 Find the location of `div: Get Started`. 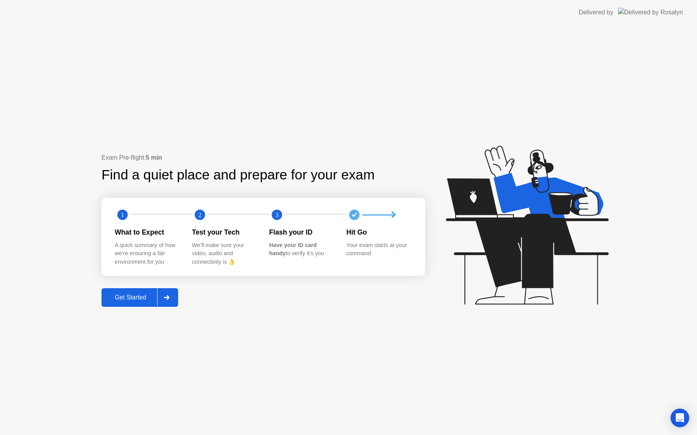

div: Get Started is located at coordinates (130, 298).